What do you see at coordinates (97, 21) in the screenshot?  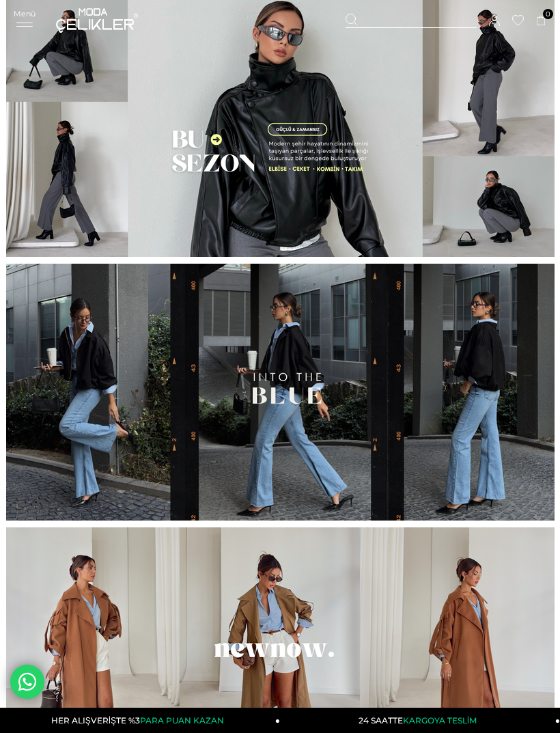 I see `img: logo` at bounding box center [97, 21].